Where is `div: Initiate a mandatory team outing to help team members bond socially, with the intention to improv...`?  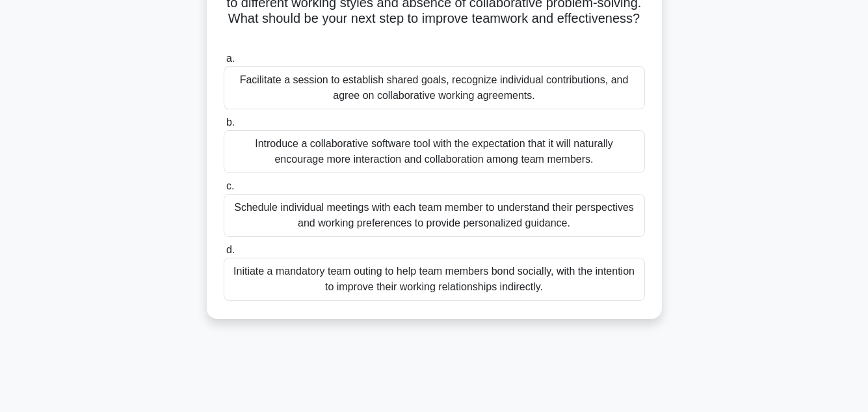
div: Initiate a mandatory team outing to help team members bond socially, with the intention to improv... is located at coordinates (434, 279).